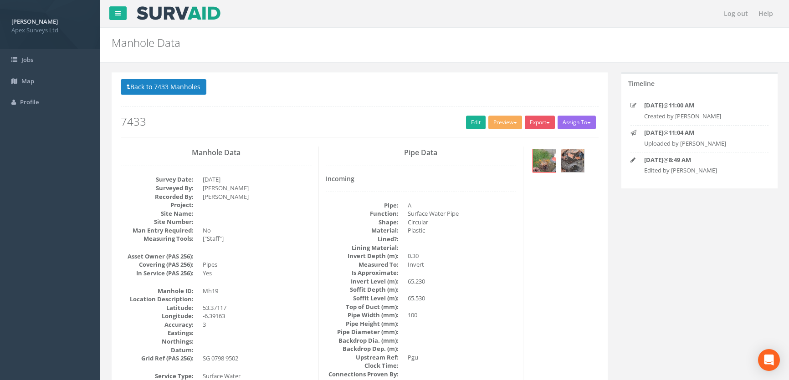 Image resolution: width=789 pixels, height=380 pixels. Describe the element at coordinates (157, 239) in the screenshot. I see `dt: Measuring Tools:` at that location.